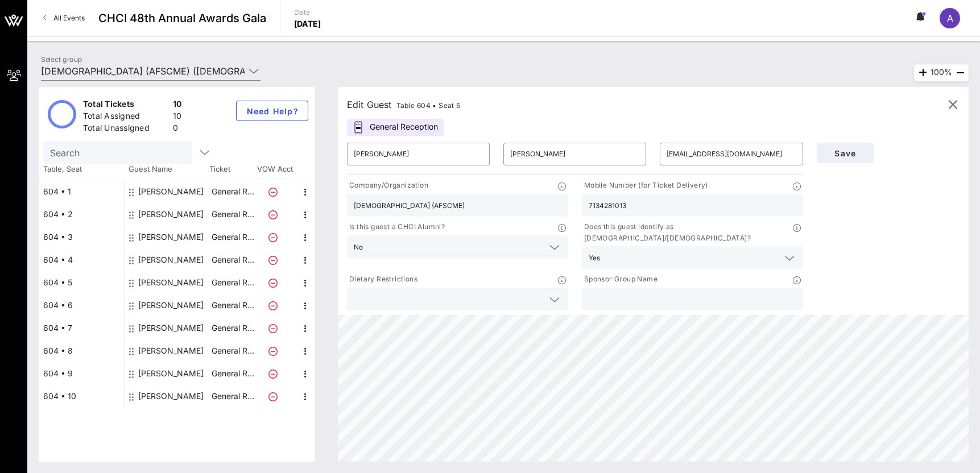  What do you see at coordinates (81, 373) in the screenshot?
I see `div: 604 • 9` at bounding box center [81, 373].